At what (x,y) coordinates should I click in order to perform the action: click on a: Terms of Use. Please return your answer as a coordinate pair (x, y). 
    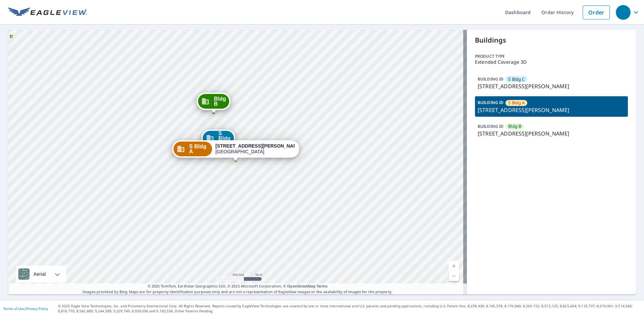
    Looking at the image, I should click on (14, 308).